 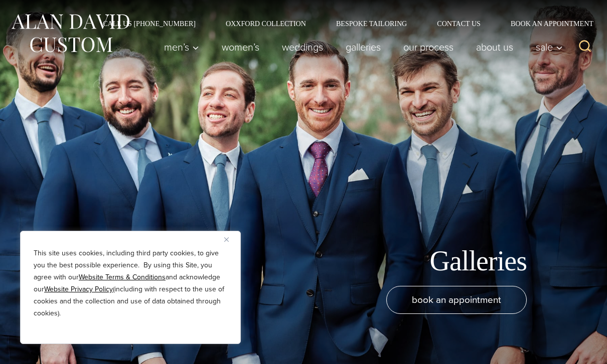 I want to click on a: Bespoke Tailoring, so click(x=371, y=23).